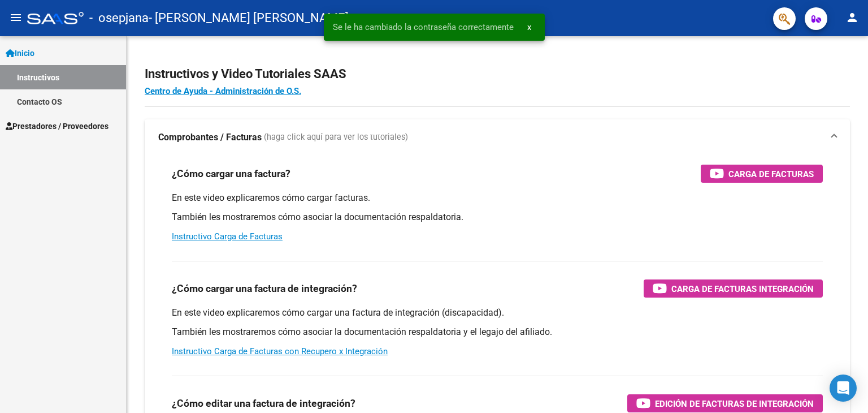  I want to click on p: También les mostraremos cómo asociar la documentación respaldatoria y el legajo del afiliado., so click(498, 332).